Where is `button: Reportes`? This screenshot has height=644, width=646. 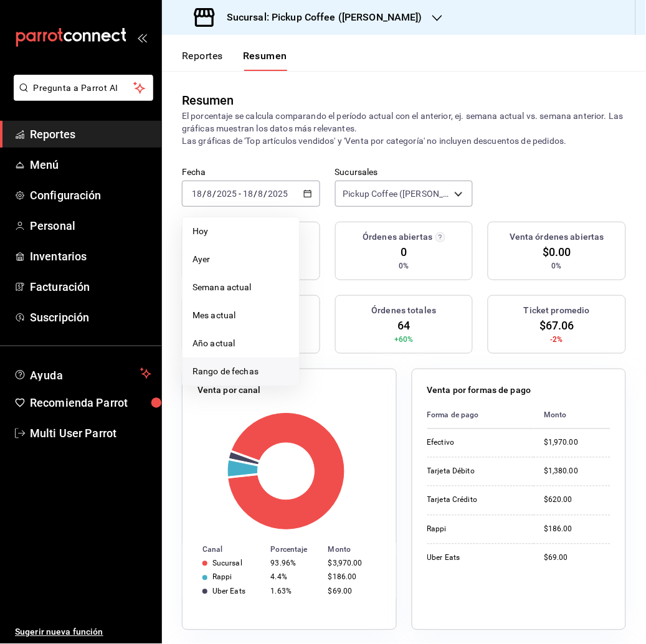 button: Reportes is located at coordinates (202, 60).